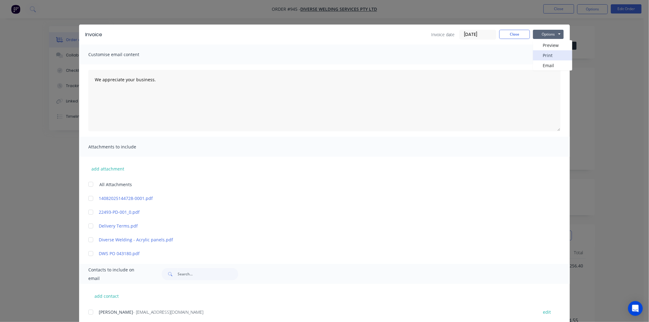  I want to click on span: All Attachments, so click(116, 184).